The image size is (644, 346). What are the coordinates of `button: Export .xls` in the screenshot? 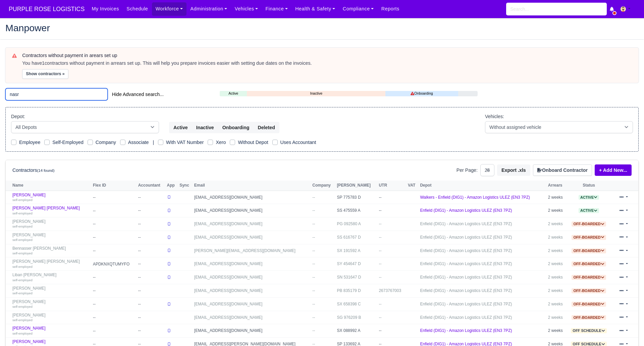 It's located at (514, 170).